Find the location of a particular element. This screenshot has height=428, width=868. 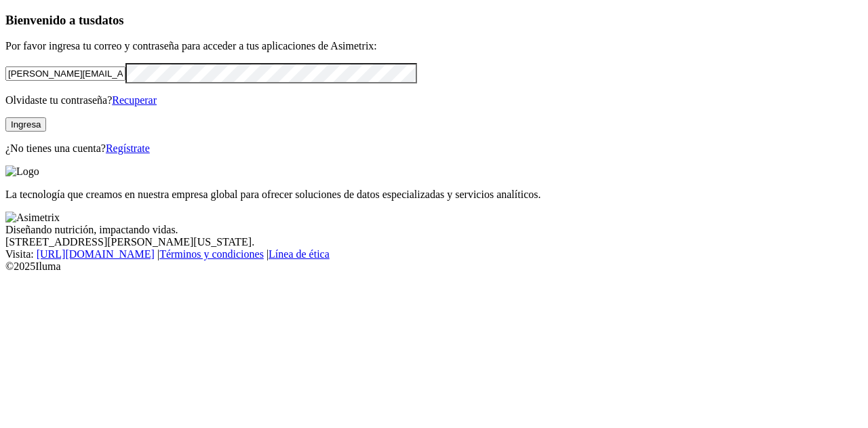

a: Recuperar is located at coordinates (134, 100).